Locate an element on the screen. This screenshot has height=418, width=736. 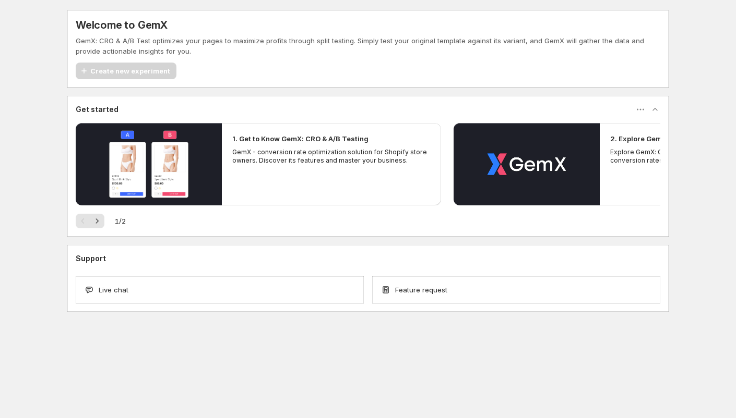
p: GemX - conversion rate optimization solution for Shopify store owners. Discover its features and ... is located at coordinates (331, 157).